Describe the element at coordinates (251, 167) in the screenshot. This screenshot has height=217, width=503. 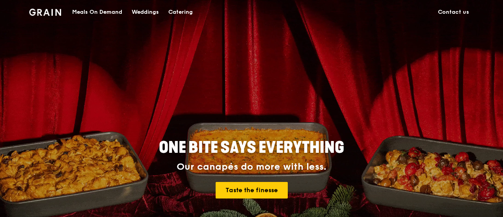
I see `div: Our canapés do more with less.` at that location.